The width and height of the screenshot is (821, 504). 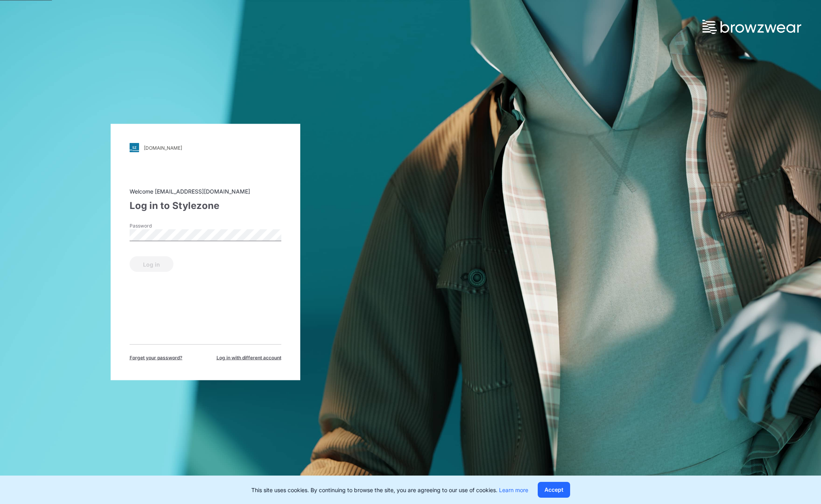 I want to click on img: svg+xml;base64,PHN2ZyB3aWR0aD0iMjgiIGhlaWdodD0iMjgiIHZpZXdCb3g9IjAgMCAyOCAyOCIgZmlsbD0ibm9uZSIgeG..., so click(x=134, y=148).